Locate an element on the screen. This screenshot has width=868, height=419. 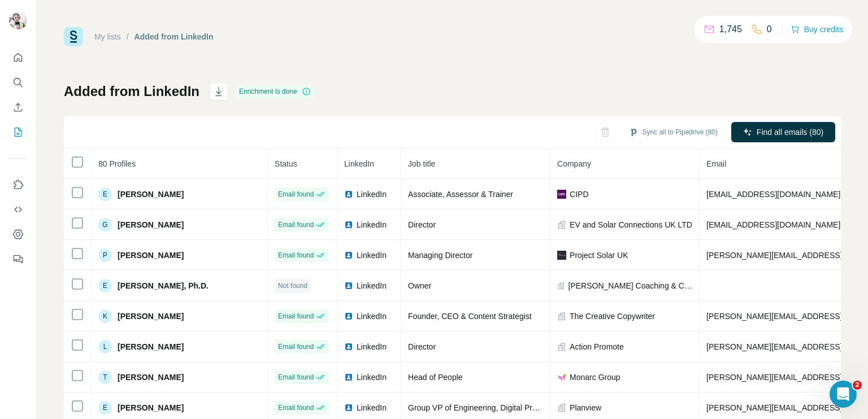
div: K is located at coordinates (105, 316).